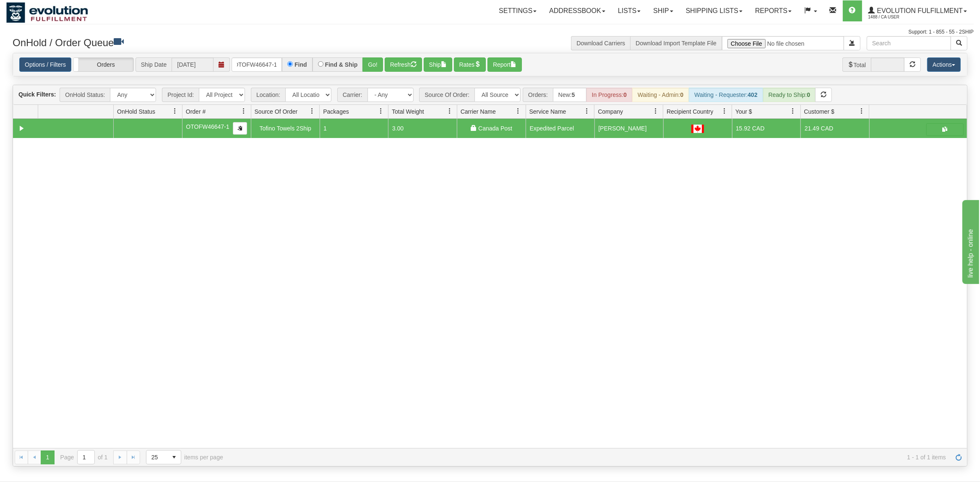 The width and height of the screenshot is (980, 482). Describe the element at coordinates (726, 95) in the screenshot. I see `div: Waiting - Requester:` at that location.